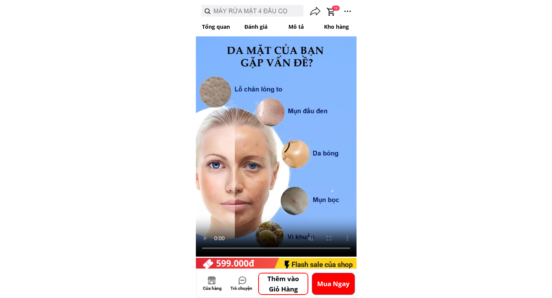  Describe the element at coordinates (333, 283) in the screenshot. I see `p: Mua Ngay` at that location.